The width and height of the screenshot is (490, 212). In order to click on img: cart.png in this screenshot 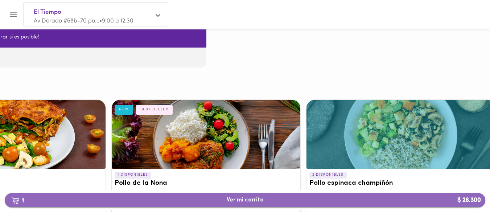, I will do `click(15, 200)`.